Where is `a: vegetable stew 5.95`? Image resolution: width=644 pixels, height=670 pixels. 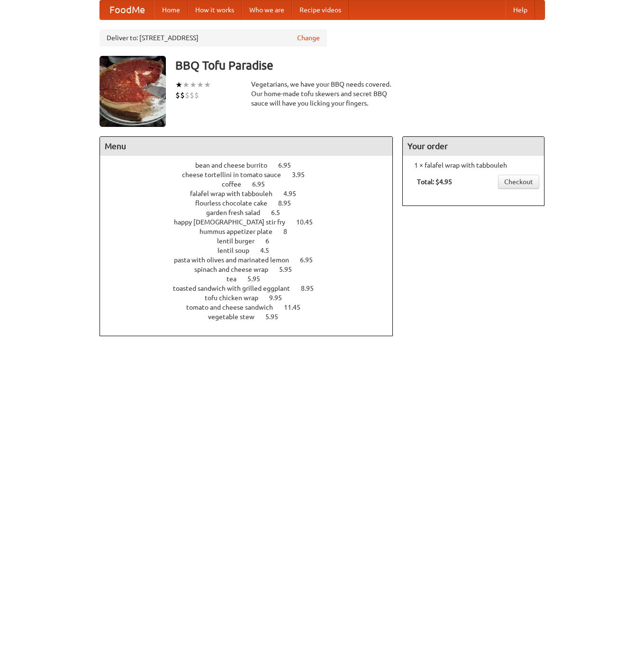 a: vegetable stew 5.95 is located at coordinates (252, 317).